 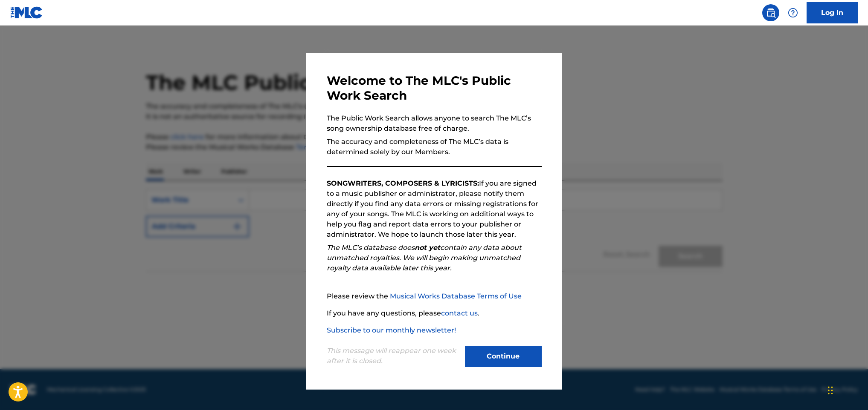 I want to click on strong: SONGWRITERS, COMPOSERS & LYRICISTS:, so click(x=403, y=183).